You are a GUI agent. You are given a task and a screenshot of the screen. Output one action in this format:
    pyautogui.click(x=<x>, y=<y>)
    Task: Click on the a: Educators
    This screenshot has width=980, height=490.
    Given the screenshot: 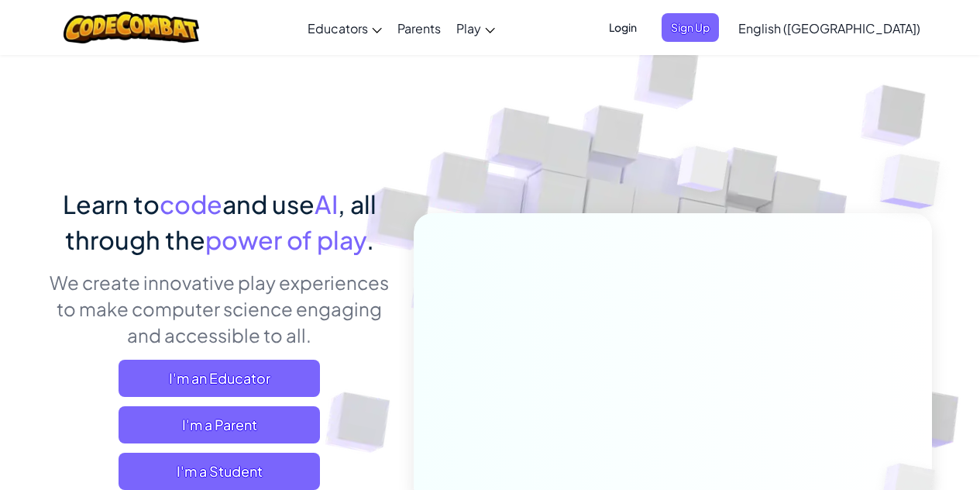 What is the action you would take?
    pyautogui.click(x=345, y=28)
    